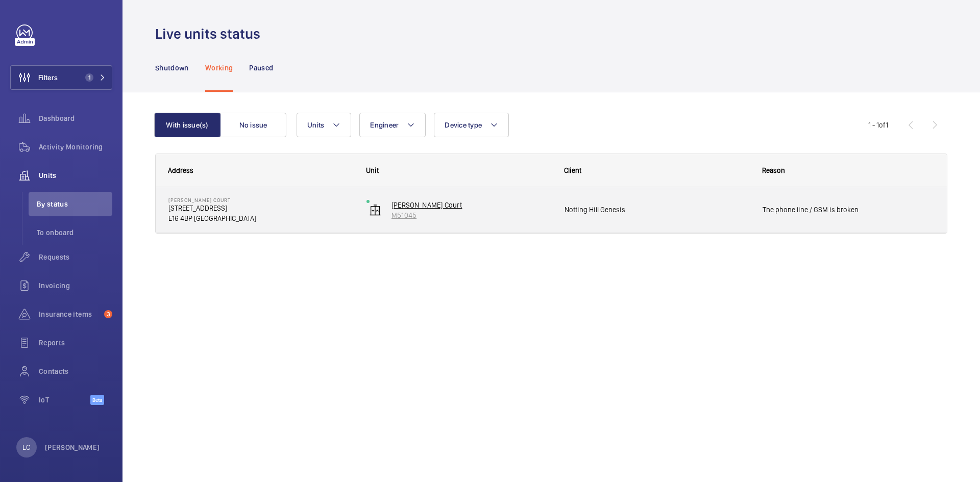  I want to click on p: Working, so click(219, 68).